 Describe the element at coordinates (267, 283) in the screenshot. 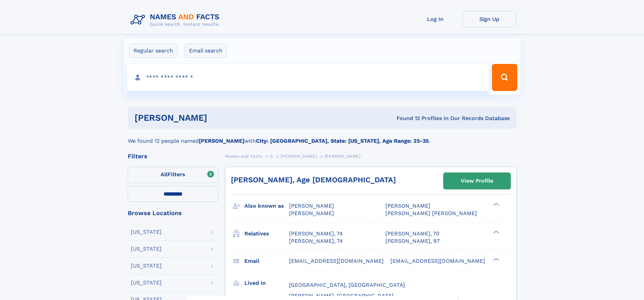

I see `h3: Lived in` at that location.